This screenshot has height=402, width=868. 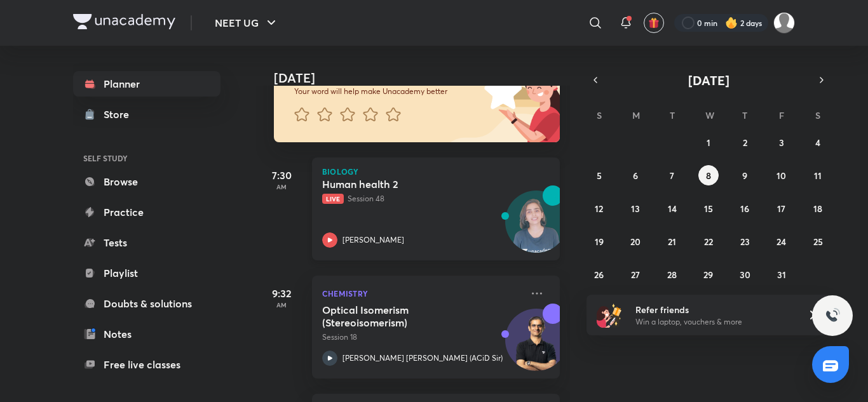 What do you see at coordinates (401, 184) in the screenshot?
I see `h5: Human health 2` at bounding box center [401, 184].